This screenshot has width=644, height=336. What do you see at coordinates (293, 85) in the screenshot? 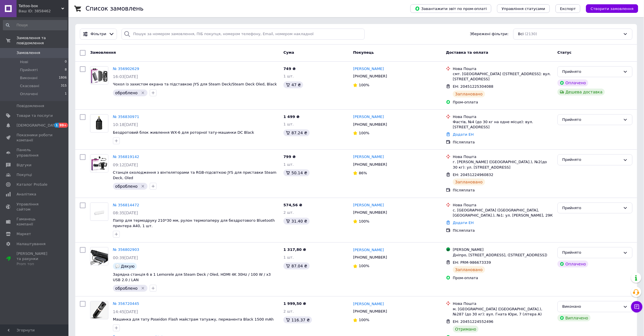
I see `div: 47 ₴` at bounding box center [293, 85].